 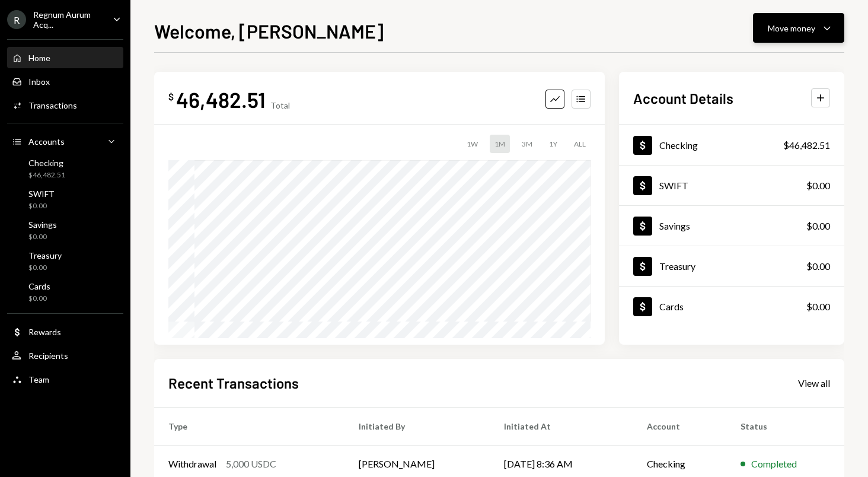 I want to click on th: Initiated At, so click(x=561, y=426).